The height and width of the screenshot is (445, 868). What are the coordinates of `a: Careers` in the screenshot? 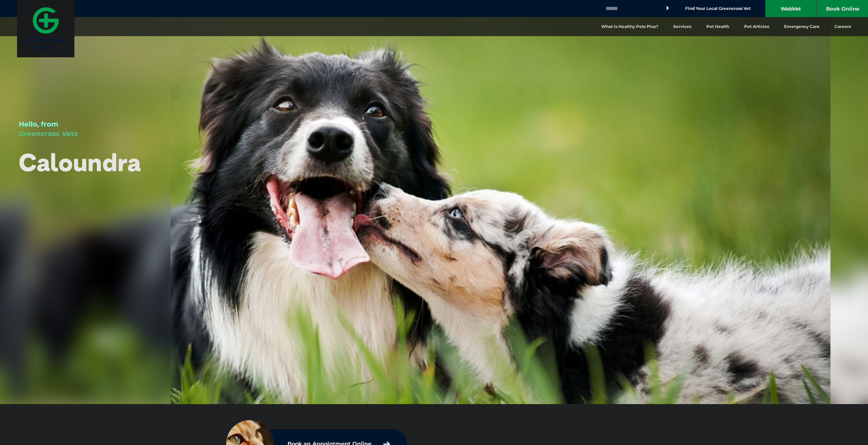 It's located at (843, 26).